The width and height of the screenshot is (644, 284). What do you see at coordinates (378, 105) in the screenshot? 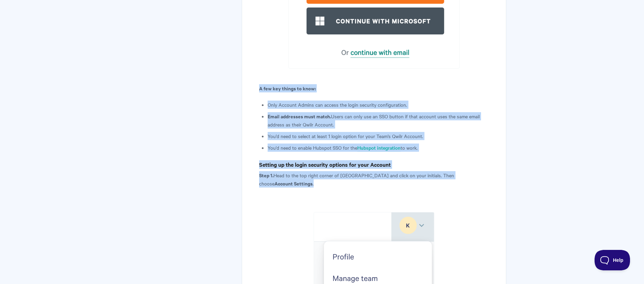
I see `li: Only Account Admins can access the login security configuration.` at bounding box center [378, 105].